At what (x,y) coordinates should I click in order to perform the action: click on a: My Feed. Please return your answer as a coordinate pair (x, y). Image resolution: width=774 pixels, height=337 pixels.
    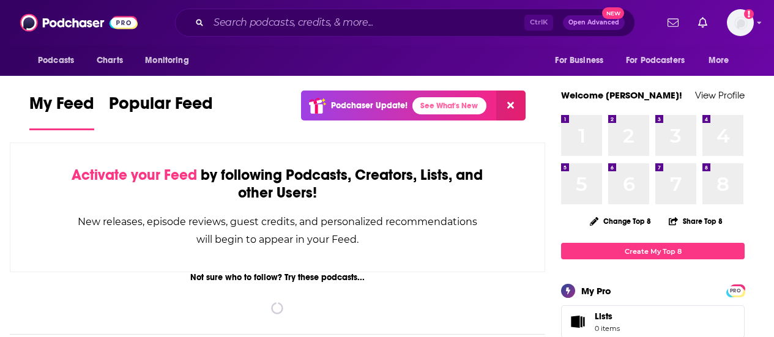
    Looking at the image, I should click on (62, 111).